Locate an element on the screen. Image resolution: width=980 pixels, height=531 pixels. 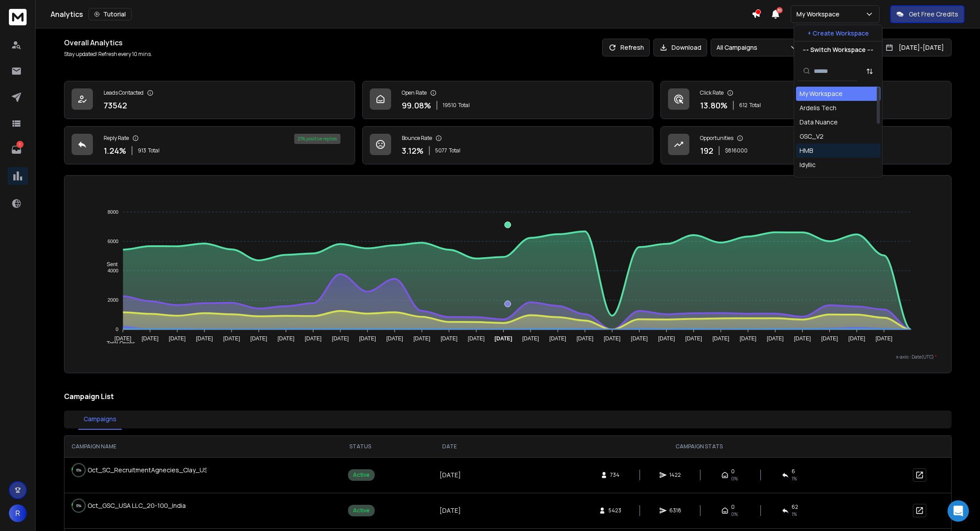
div: Analytics is located at coordinates (401, 15).